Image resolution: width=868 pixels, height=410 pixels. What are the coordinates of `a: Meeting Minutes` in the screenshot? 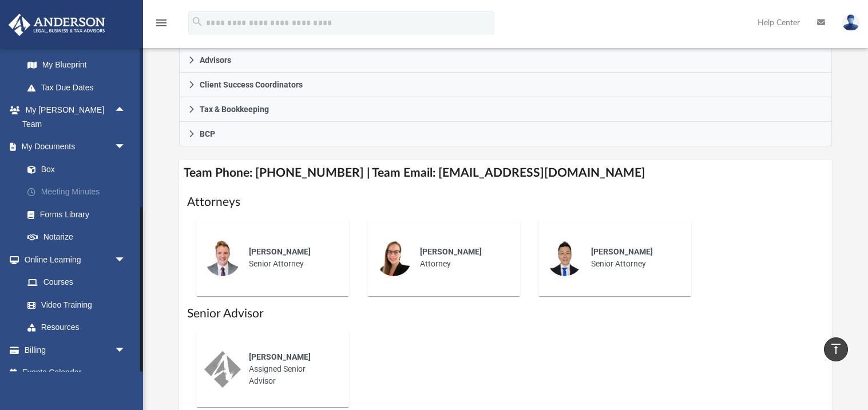 It's located at (80, 192).